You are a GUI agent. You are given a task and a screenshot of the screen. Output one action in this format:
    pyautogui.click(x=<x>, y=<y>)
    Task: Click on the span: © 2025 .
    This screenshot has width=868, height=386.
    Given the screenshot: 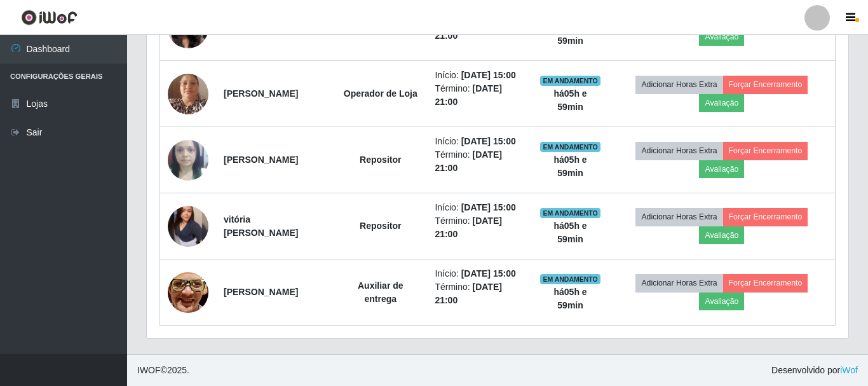 What is the action you would take?
    pyautogui.click(x=163, y=370)
    